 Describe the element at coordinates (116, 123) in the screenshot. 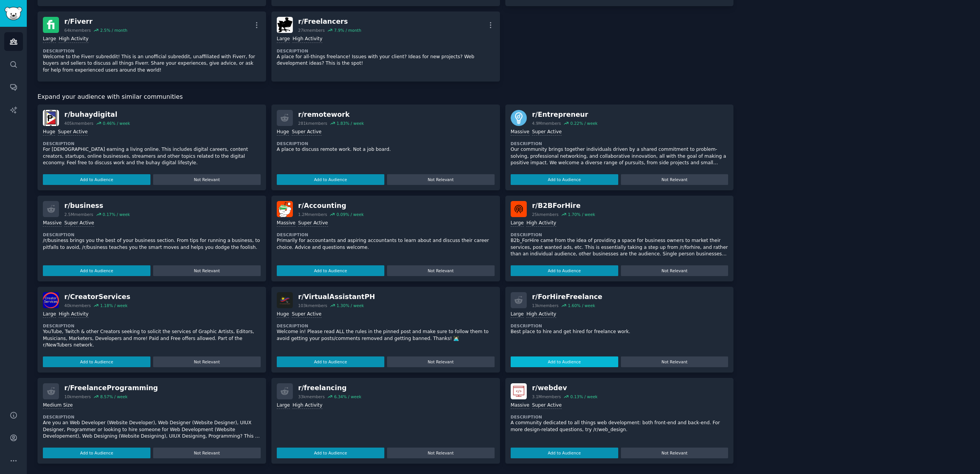

I see `div: 0.46 % / week` at that location.